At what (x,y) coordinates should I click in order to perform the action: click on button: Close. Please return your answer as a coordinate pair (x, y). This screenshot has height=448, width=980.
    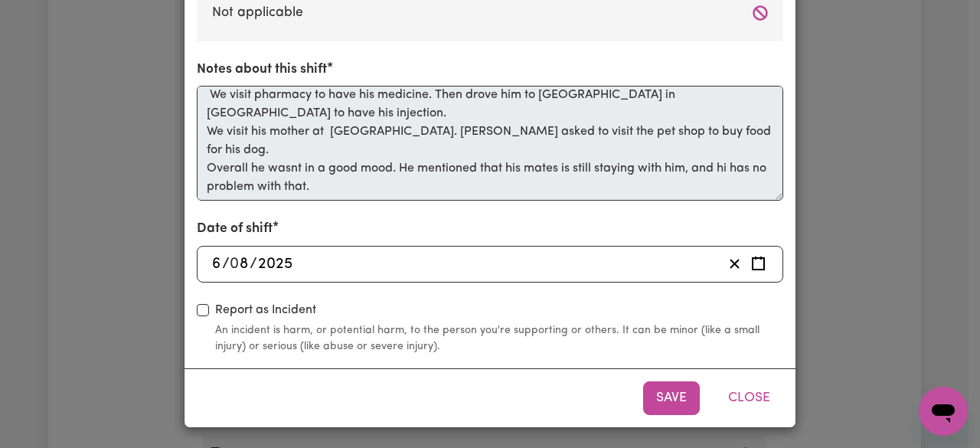
    Looking at the image, I should click on (749, 398).